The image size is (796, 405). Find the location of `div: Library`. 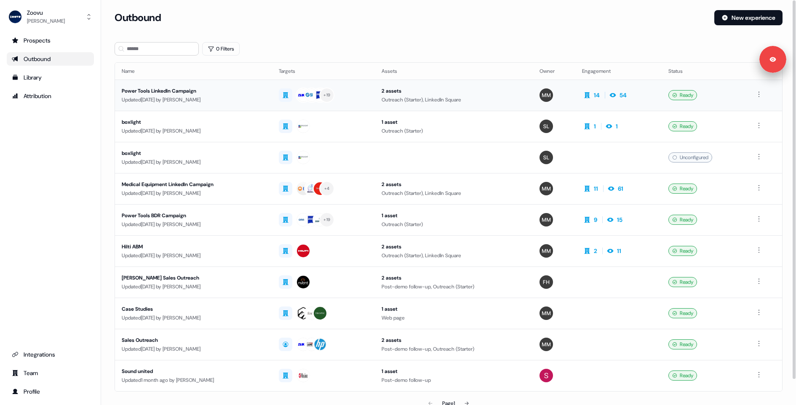

div: Library is located at coordinates (50, 77).